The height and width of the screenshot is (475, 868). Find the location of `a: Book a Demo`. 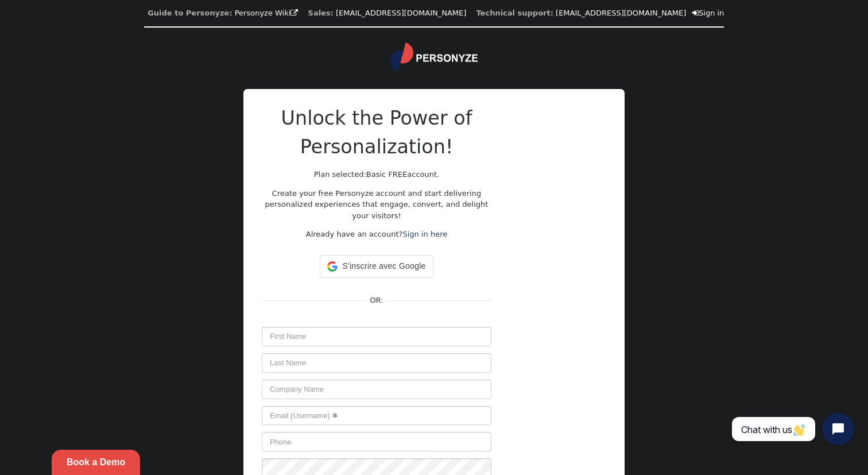

a: Book a Demo is located at coordinates (96, 462).